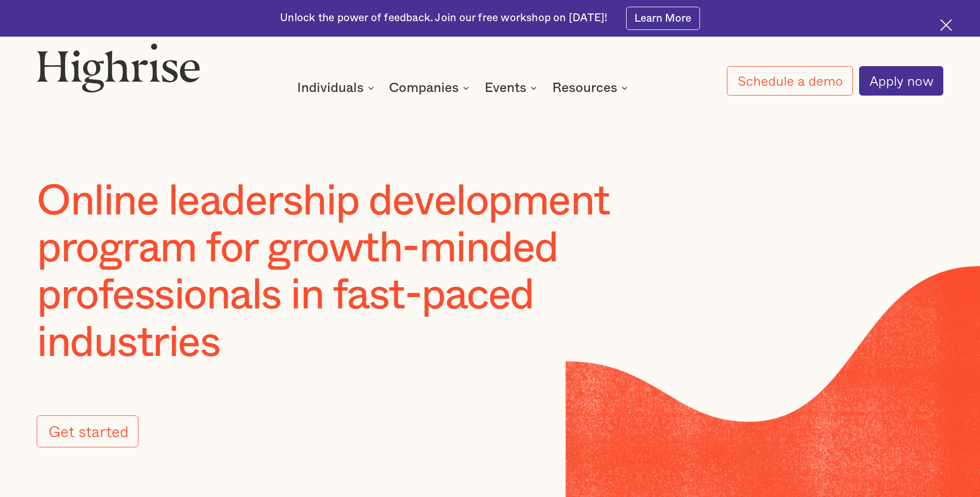  I want to click on a: Apply now, so click(901, 81).